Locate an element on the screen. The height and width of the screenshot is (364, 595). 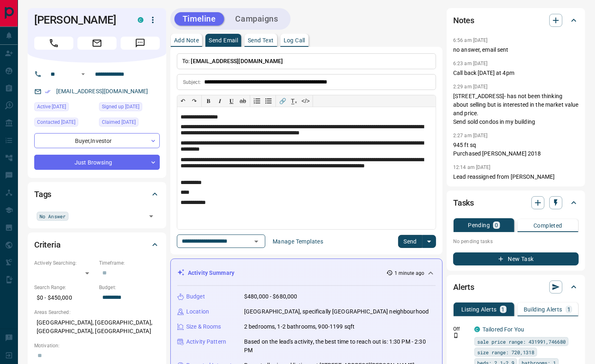
p: Completed is located at coordinates (548, 226).